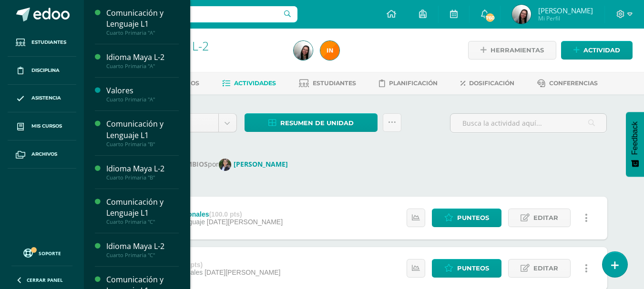 This screenshot has height=289, width=644. I want to click on span: Dosificación, so click(492, 83).